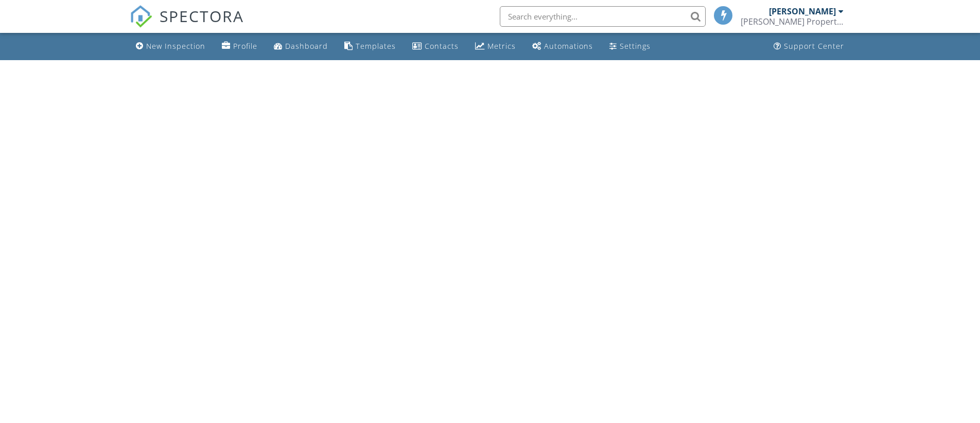 The image size is (980, 423). Describe the element at coordinates (495, 46) in the screenshot. I see `a: Metrics` at that location.